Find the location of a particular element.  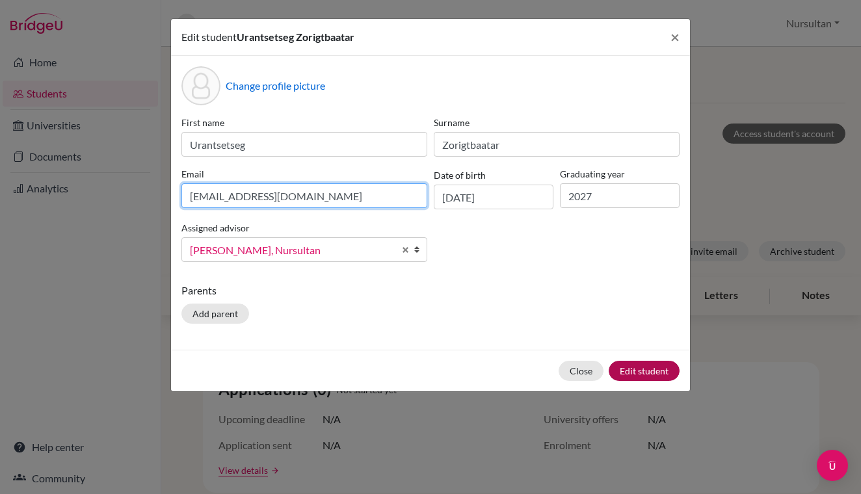

label: Date of birth is located at coordinates (460, 175).